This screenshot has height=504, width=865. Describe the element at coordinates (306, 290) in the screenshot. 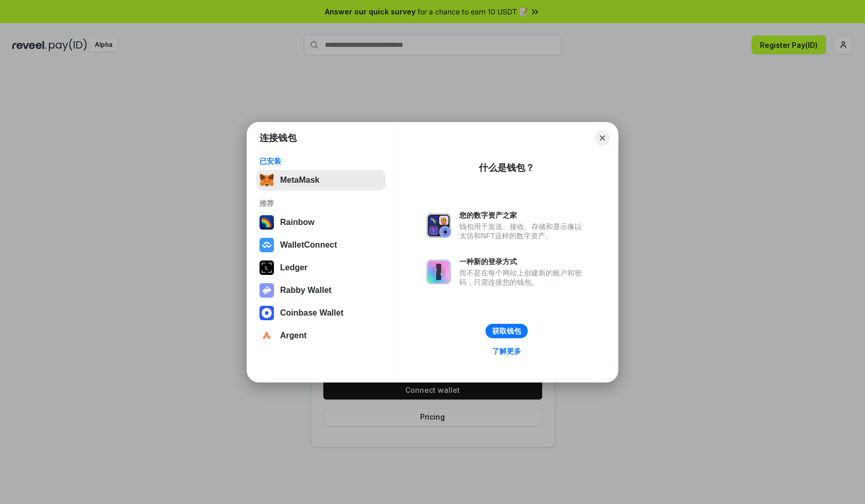

I see `div: Rabby Wallet` at that location.